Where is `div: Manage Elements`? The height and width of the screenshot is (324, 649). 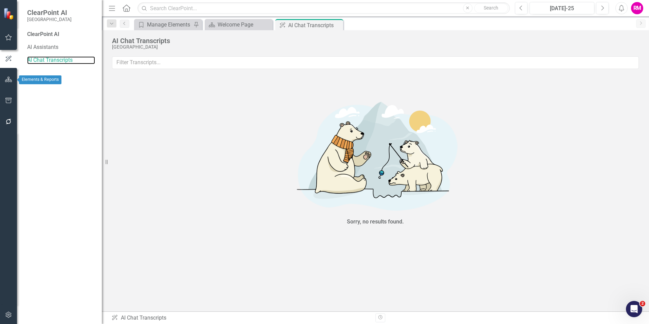
div: Manage Elements is located at coordinates (169, 24).